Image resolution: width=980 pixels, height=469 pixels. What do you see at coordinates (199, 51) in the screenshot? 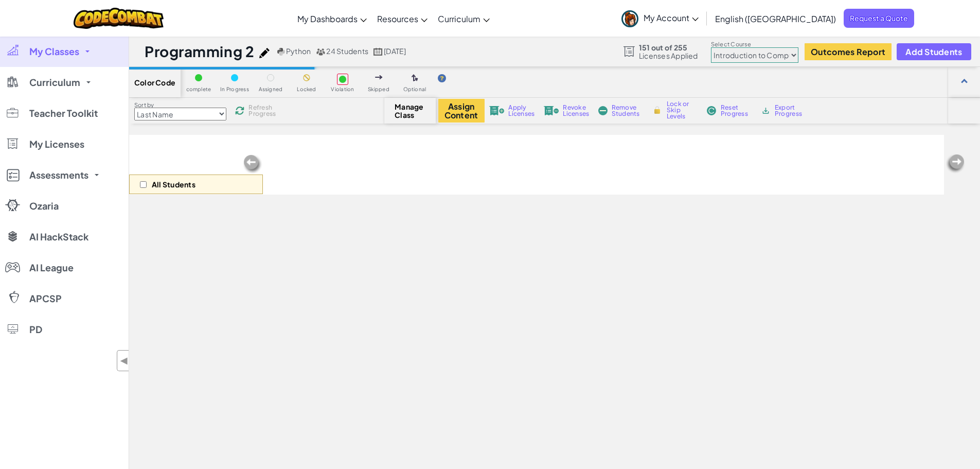
I see `h1: Programming 2` at bounding box center [199, 51].